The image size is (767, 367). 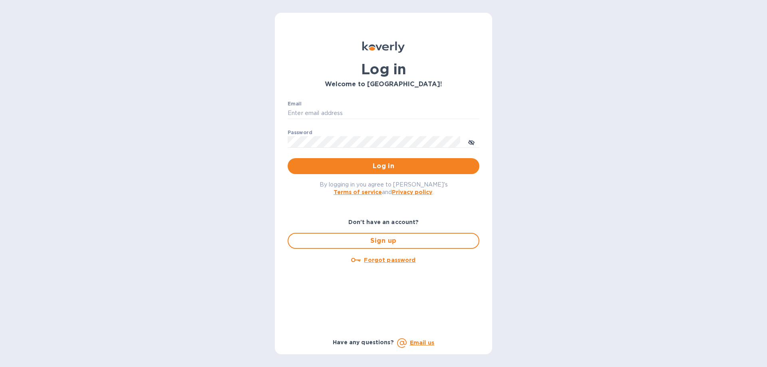 I want to click on button: toggle password visibility, so click(x=471, y=142).